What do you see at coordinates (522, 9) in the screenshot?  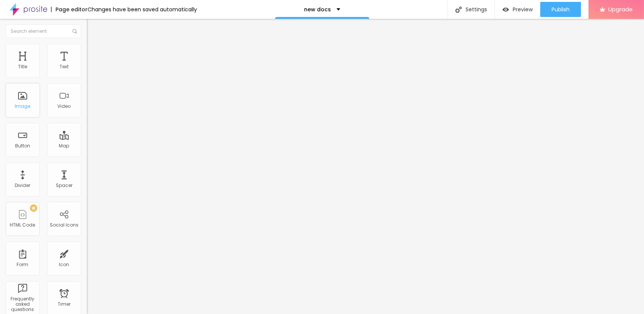 I see `span: Preview` at bounding box center [522, 9].